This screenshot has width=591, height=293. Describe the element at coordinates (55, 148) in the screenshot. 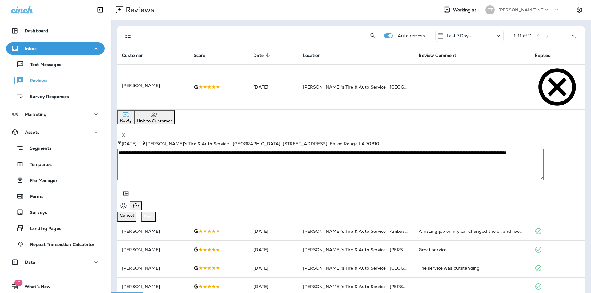

I see `button: Segments` at that location.